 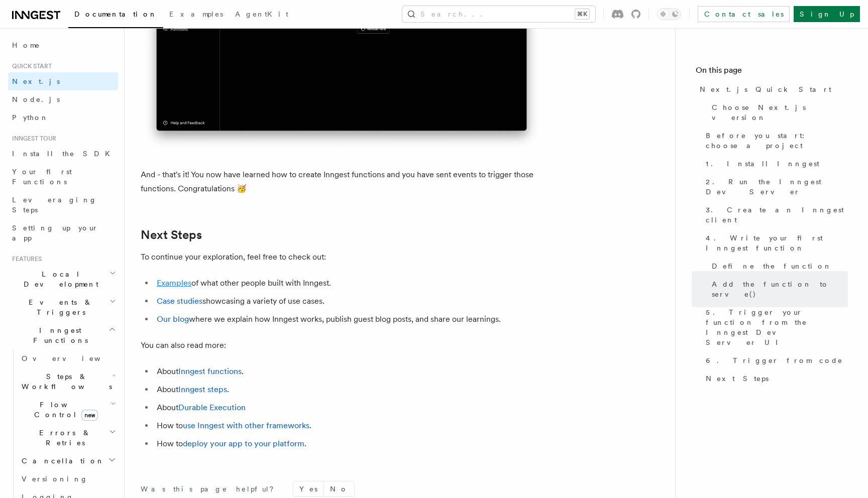 What do you see at coordinates (210, 371) in the screenshot?
I see `a: Inngest functions` at bounding box center [210, 371].